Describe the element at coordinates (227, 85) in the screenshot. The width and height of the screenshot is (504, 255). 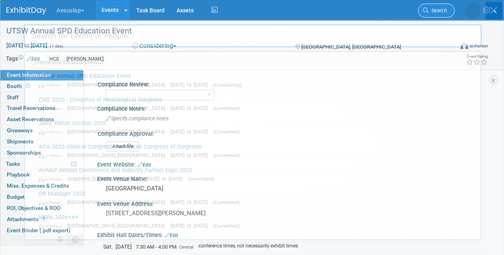
I see `span: (Considering)` at that location.